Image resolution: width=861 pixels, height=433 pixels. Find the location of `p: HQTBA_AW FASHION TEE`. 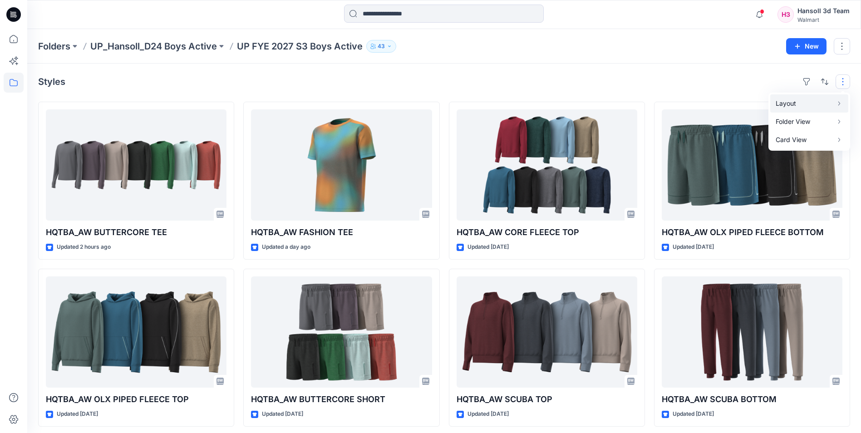

p: HQTBA_AW FASHION TEE is located at coordinates (341, 232).